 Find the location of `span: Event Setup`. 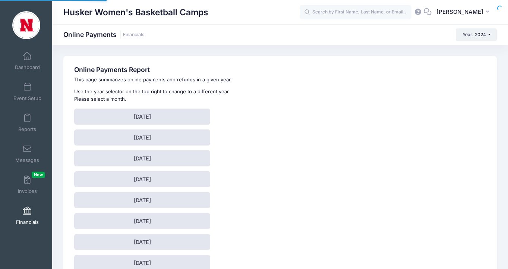

span: Event Setup is located at coordinates (27, 98).